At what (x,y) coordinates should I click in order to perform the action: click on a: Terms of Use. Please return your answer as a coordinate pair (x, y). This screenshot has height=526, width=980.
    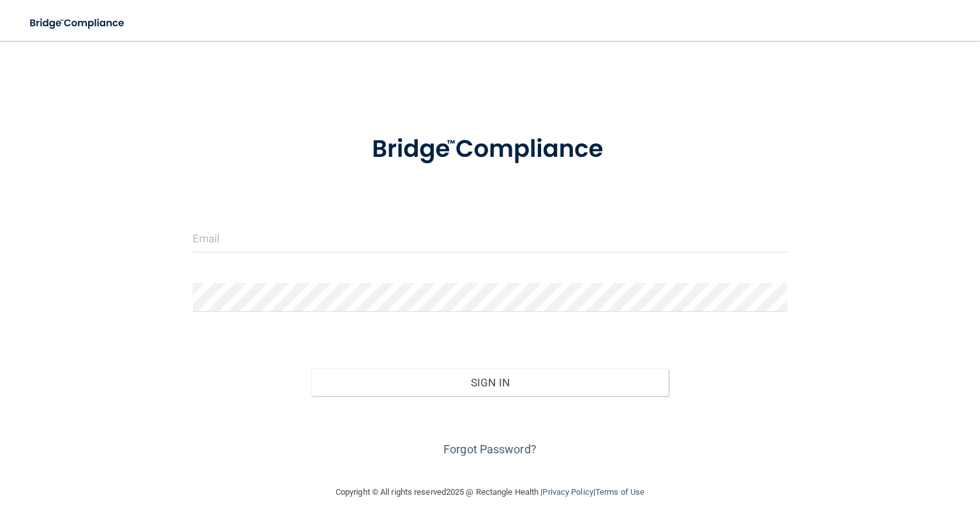
    Looking at the image, I should click on (620, 492).